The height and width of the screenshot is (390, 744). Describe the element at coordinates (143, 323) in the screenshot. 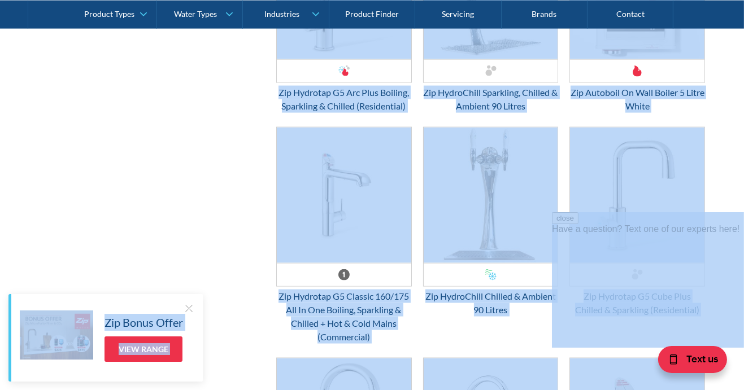

I see `h5: Zip Bonus Offer` at that location.